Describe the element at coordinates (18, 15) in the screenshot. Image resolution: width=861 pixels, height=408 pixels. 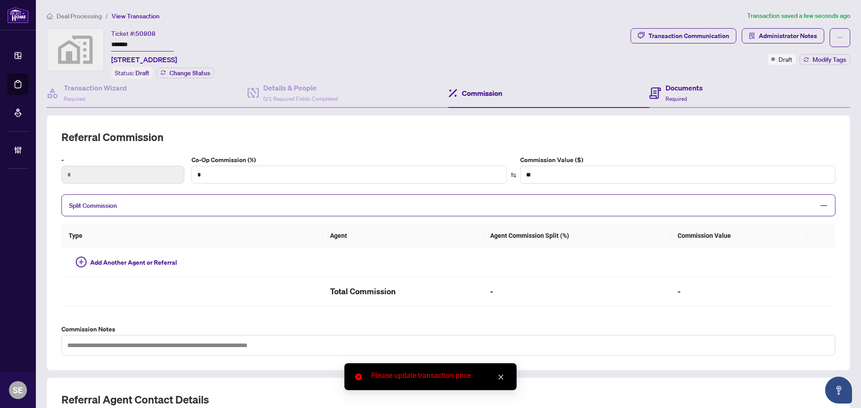
I see `img: logo` at that location.